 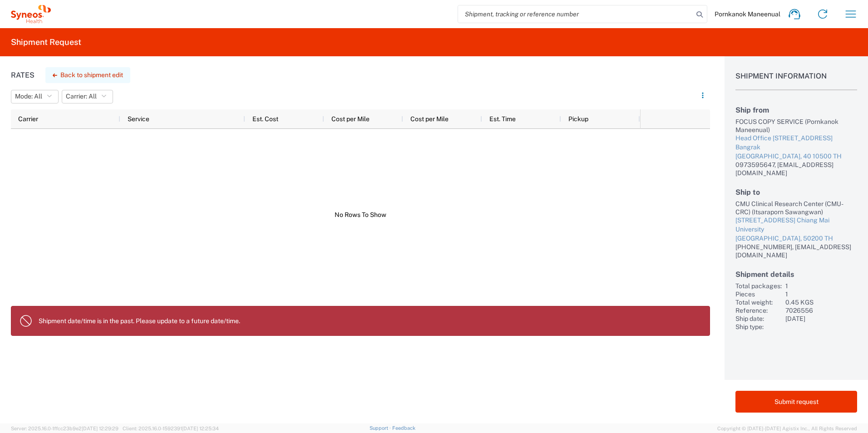 I want to click on h2: Shipment details, so click(x=796, y=274).